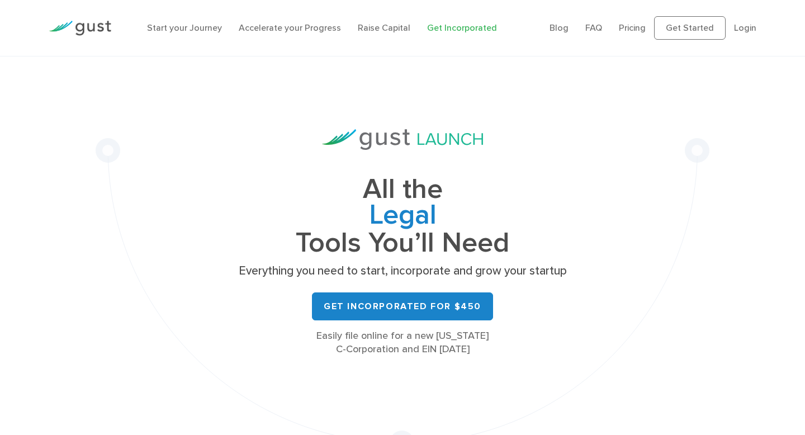 This screenshot has height=435, width=805. What do you see at coordinates (403, 216) in the screenshot?
I see `span: Legal` at bounding box center [403, 216].